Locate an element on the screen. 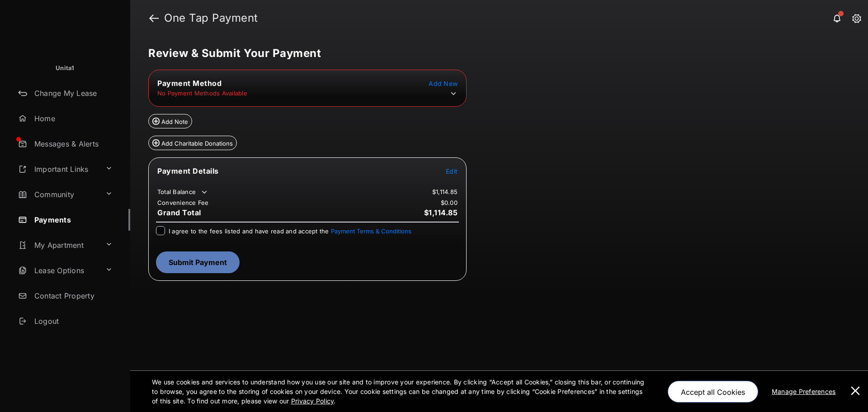 This screenshot has width=868, height=412. p: Unita1 is located at coordinates (65, 68).